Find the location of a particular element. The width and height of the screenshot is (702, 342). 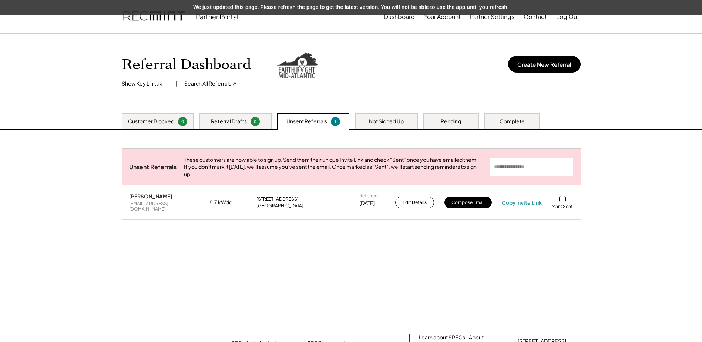

a: About is located at coordinates (476, 337).